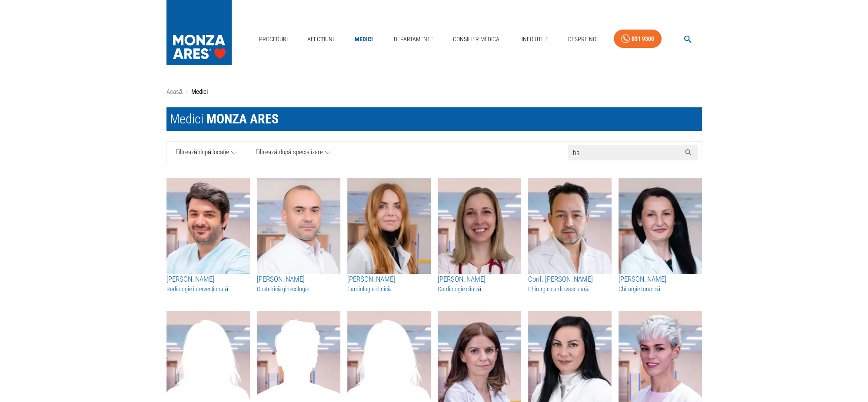  What do you see at coordinates (298, 289) in the screenshot?
I see `h3: Obstetrică ginecologie` at bounding box center [298, 289].